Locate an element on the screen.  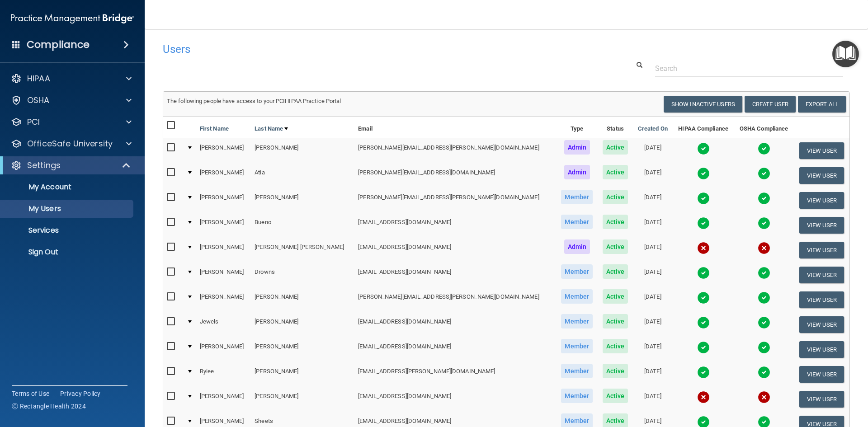
a: Created On is located at coordinates (653, 129).